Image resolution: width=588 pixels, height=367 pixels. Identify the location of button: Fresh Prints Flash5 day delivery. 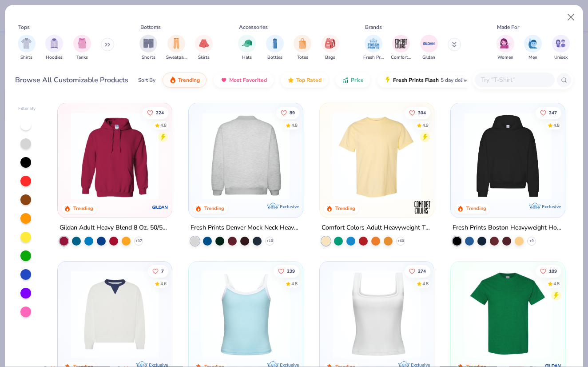
(429, 80).